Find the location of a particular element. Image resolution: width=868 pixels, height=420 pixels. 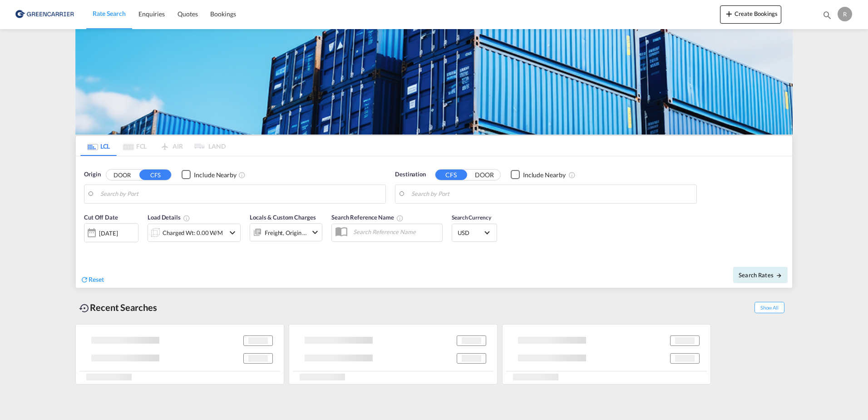

md-datepicker: Select is located at coordinates (87, 247).